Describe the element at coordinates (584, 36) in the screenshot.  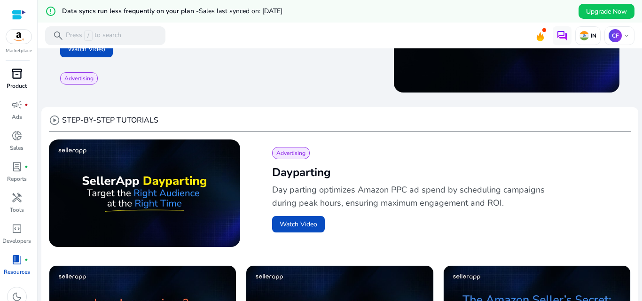
I see `img: in.svg` at that location.